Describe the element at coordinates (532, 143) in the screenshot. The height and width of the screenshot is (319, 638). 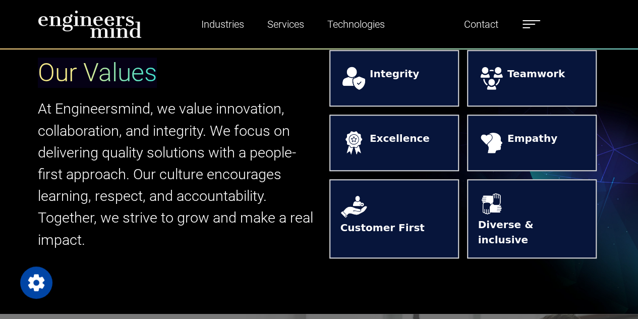
I see `strong: Empathy` at that location.